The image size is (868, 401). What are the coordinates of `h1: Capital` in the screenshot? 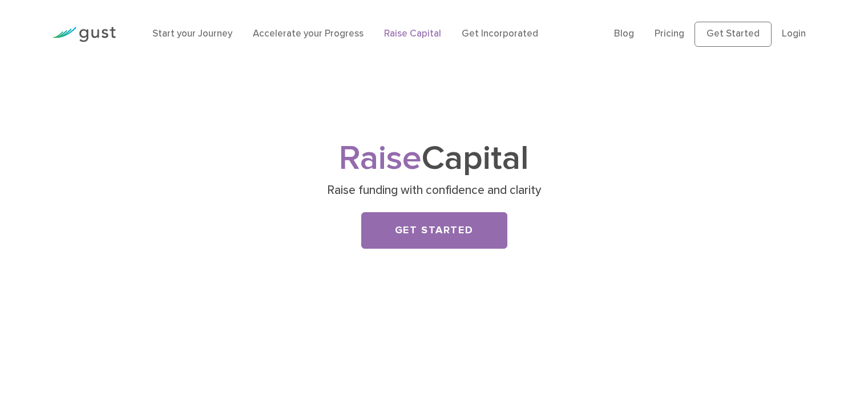 It's located at (434, 159).